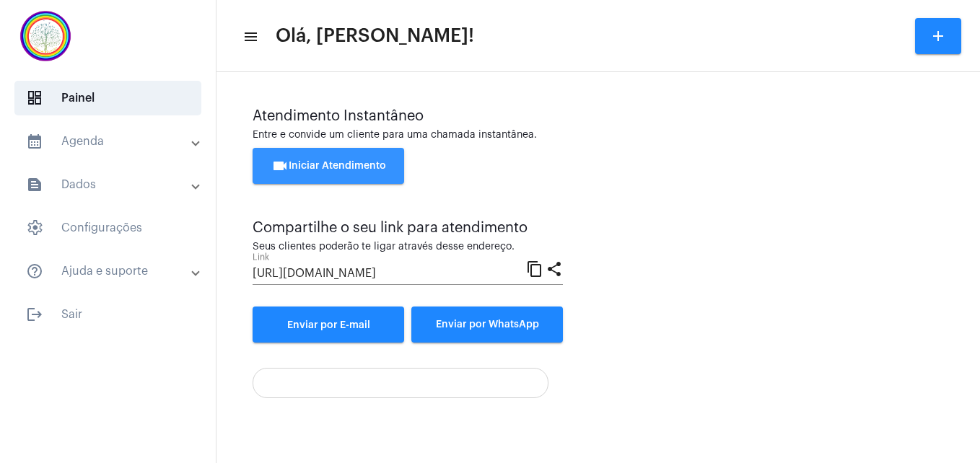 This screenshot has height=463, width=980. Describe the element at coordinates (535, 268) in the screenshot. I see `mat-icon: content_copy` at that location.